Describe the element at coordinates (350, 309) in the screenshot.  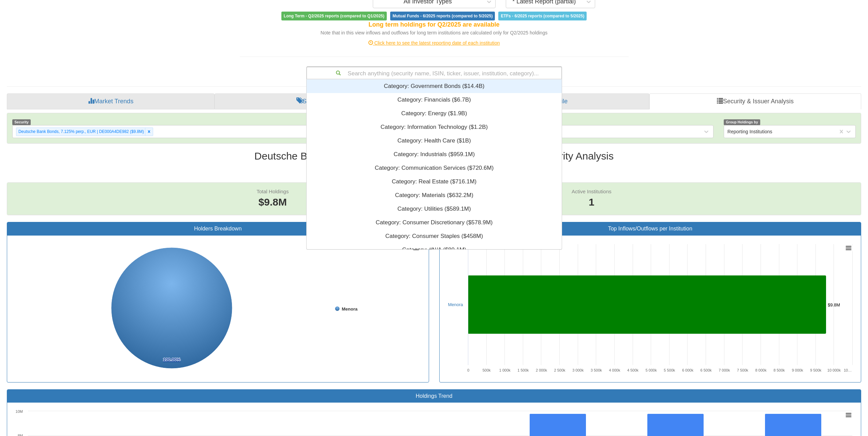
I see `tspan: Menora` at that location.